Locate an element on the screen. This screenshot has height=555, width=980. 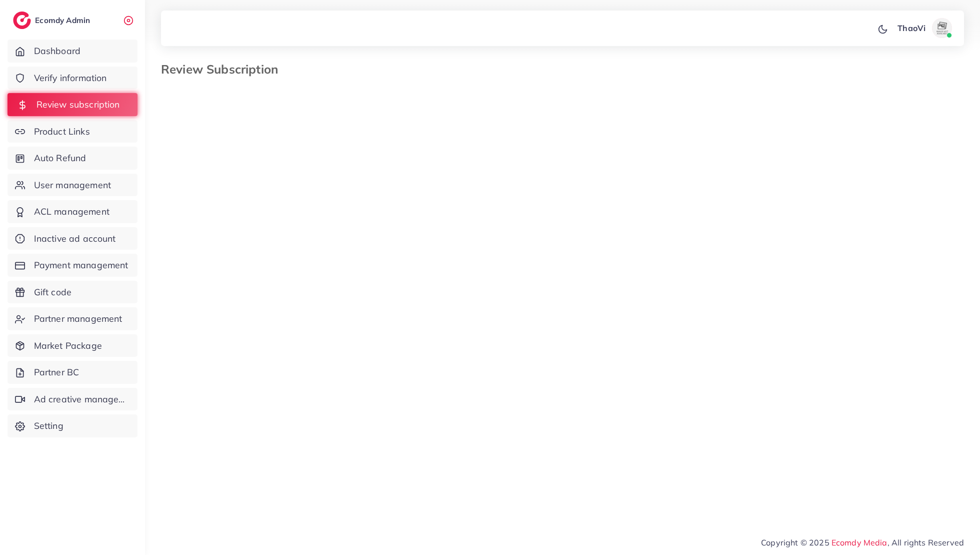
span: Market Package is located at coordinates (68, 346).